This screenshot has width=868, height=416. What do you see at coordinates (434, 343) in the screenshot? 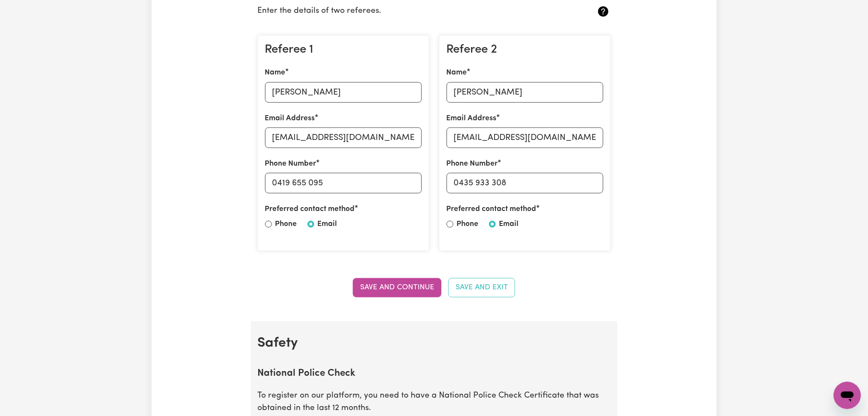
I see `h2: Safety` at bounding box center [434, 343].